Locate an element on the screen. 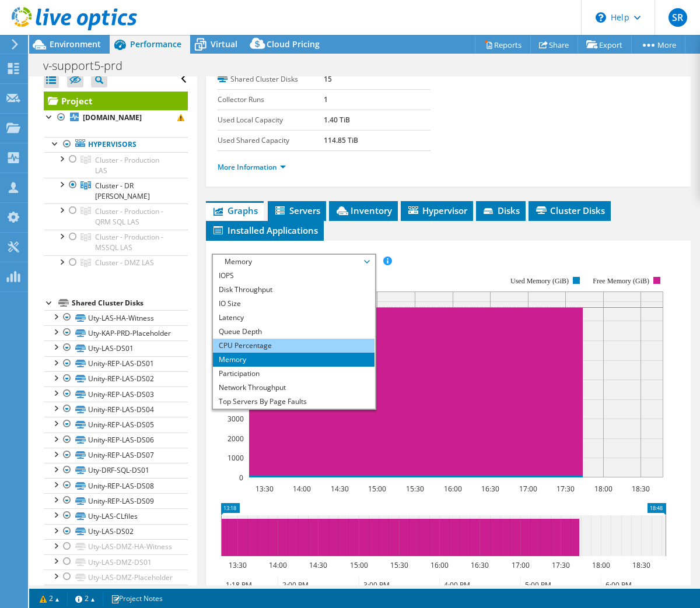  b: 1 is located at coordinates (325, 99).